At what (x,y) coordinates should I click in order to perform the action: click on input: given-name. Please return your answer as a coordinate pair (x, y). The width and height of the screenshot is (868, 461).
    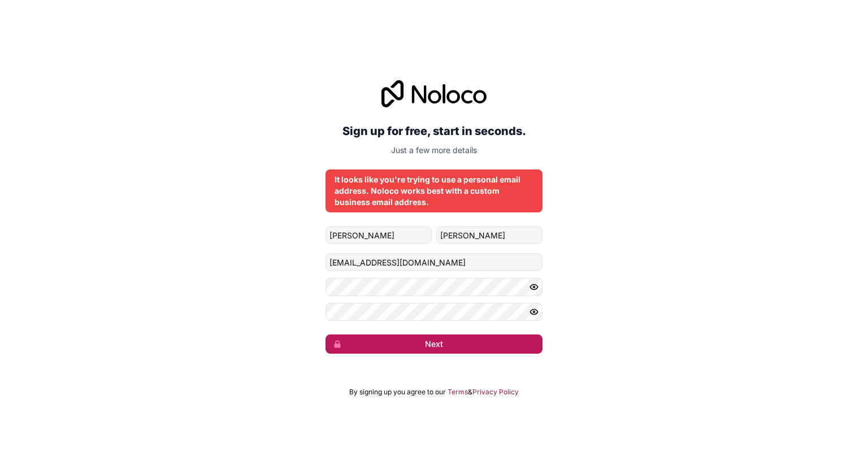
    Looking at the image, I should click on (379, 235).